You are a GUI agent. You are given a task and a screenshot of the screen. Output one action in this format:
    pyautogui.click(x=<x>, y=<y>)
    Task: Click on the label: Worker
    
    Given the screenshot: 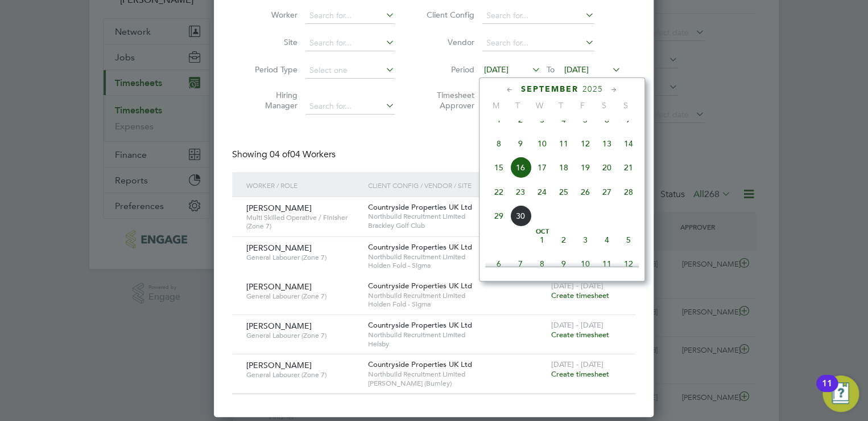 What is the action you would take?
    pyautogui.click(x=272, y=14)
    